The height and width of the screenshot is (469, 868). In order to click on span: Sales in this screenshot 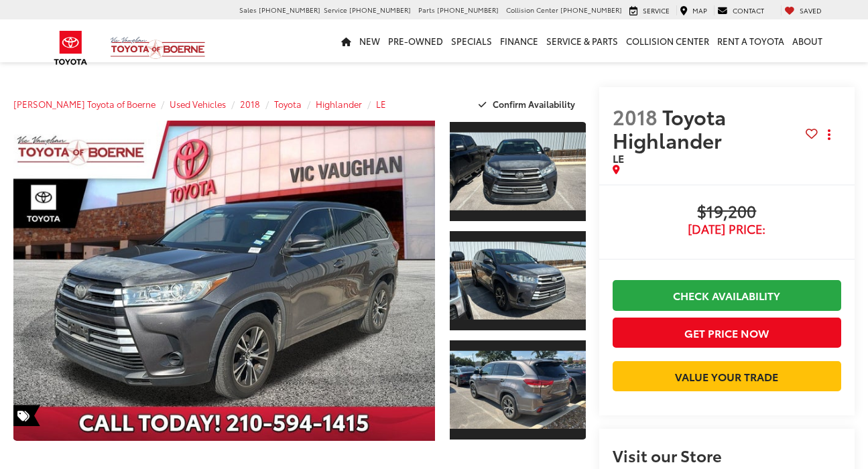, I will do `click(248, 10)`.